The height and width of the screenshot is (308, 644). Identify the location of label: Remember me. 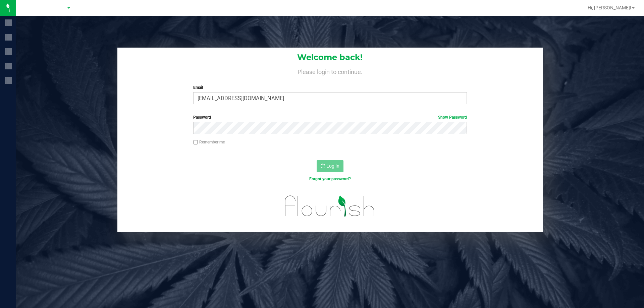
(209, 142).